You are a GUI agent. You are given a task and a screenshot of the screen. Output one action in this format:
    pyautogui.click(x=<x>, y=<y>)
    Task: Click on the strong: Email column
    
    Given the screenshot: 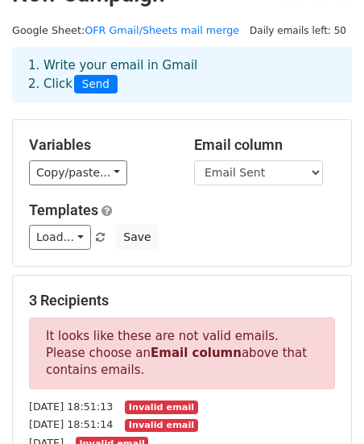 What is the action you would take?
    pyautogui.click(x=196, y=353)
    